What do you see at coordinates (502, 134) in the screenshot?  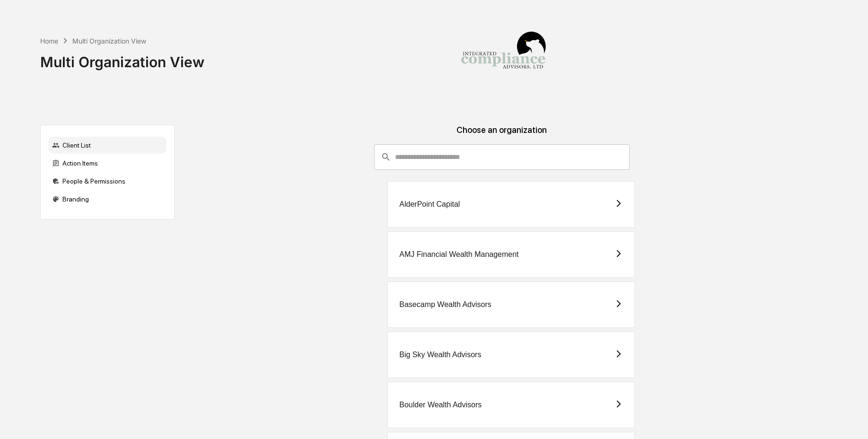 I see `div: Choose an organization` at bounding box center [502, 134].